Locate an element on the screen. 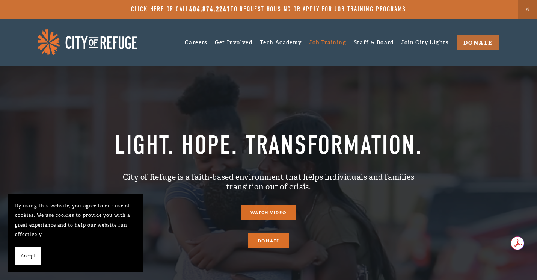  button: Accept is located at coordinates (28, 256).